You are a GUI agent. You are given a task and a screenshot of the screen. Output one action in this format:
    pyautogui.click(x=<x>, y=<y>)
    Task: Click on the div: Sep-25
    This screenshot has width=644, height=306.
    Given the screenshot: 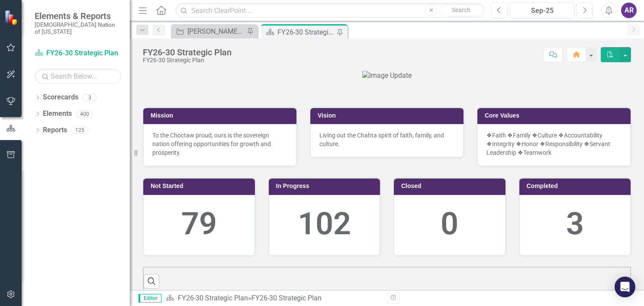 What is the action you would take?
    pyautogui.click(x=542, y=11)
    